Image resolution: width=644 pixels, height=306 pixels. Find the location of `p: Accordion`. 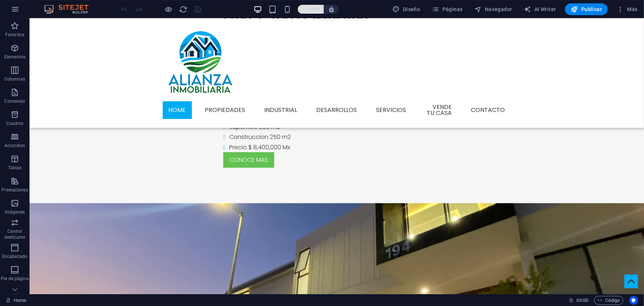

p: Accordion is located at coordinates (15, 146).